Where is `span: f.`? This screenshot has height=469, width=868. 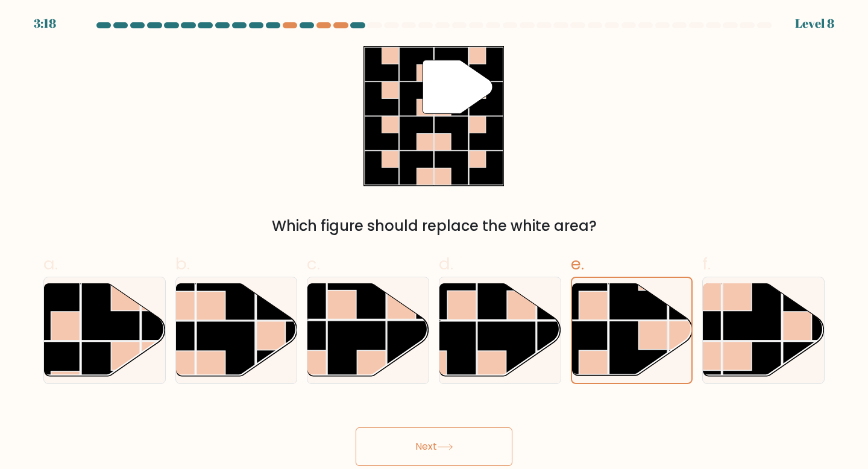
span: f. is located at coordinates (707, 263).